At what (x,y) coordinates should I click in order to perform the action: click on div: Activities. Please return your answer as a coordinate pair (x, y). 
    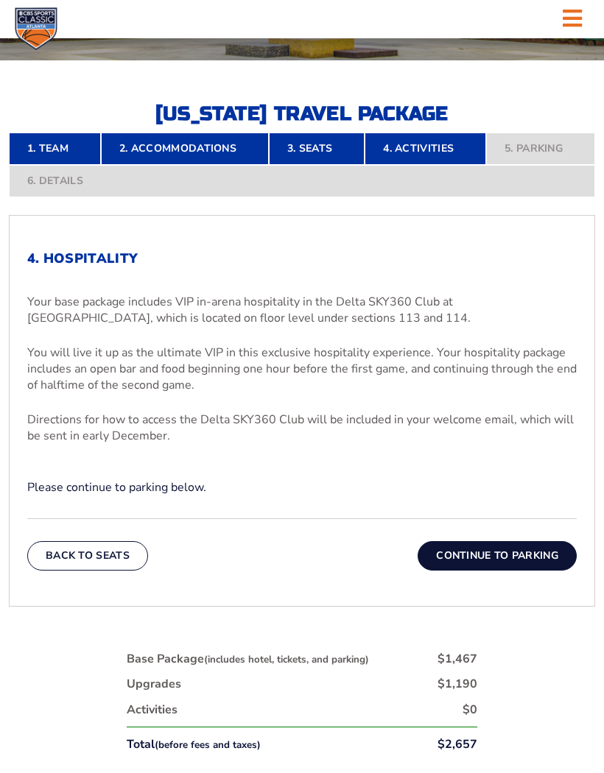
    Looking at the image, I should click on (152, 710).